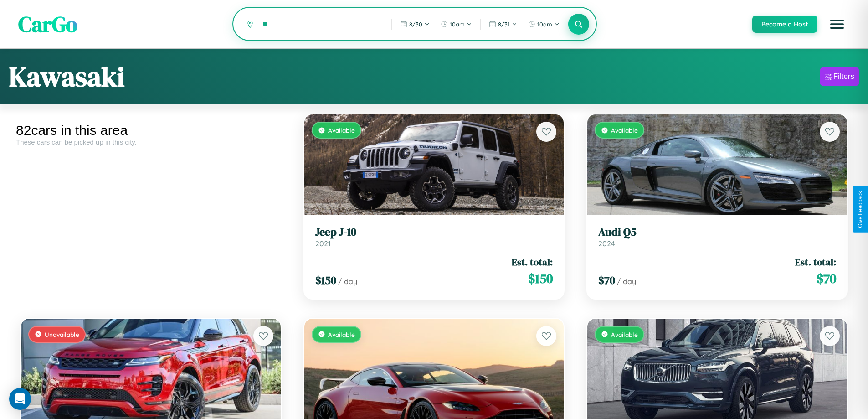 The width and height of the screenshot is (868, 419). I want to click on button: 8/30, so click(415, 24).